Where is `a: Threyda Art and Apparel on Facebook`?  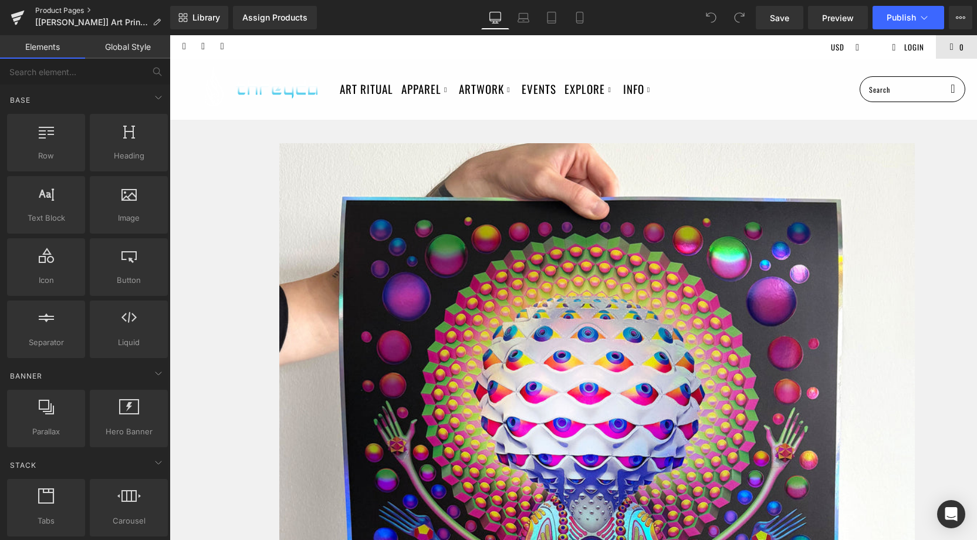
a: Threyda Art and Apparel on Facebook is located at coordinates (14, 11).